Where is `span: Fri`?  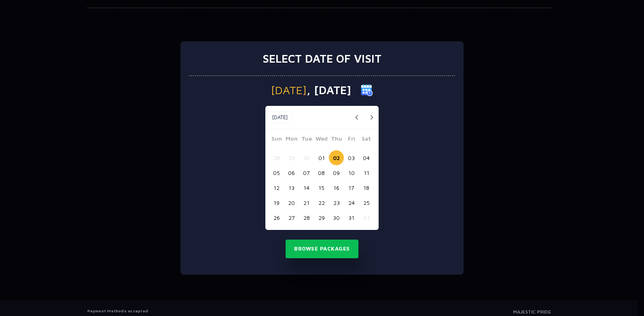 span: Fri is located at coordinates (351, 140).